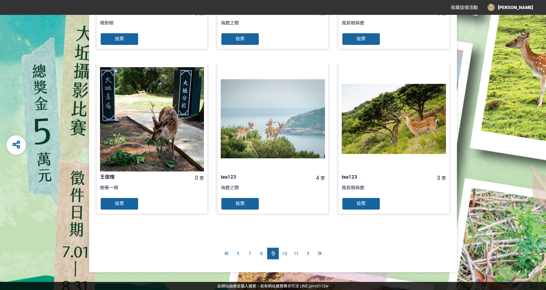 The height and width of the screenshot is (290, 546). Describe the element at coordinates (319, 286) in the screenshot. I see `a: @irv0112w` at that location.